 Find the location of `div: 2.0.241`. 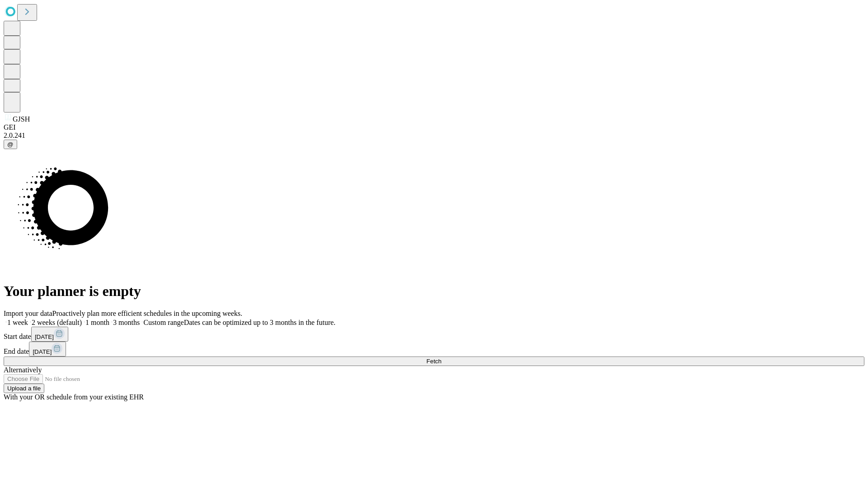

div: 2.0.241 is located at coordinates (434, 136).